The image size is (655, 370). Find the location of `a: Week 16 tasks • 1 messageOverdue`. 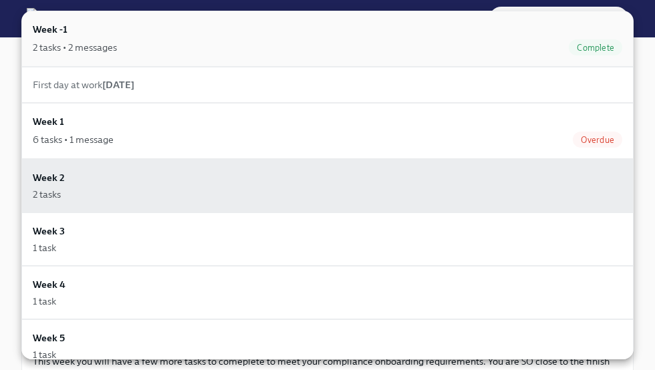

a: Week 16 tasks • 1 messageOverdue is located at coordinates (327, 131).